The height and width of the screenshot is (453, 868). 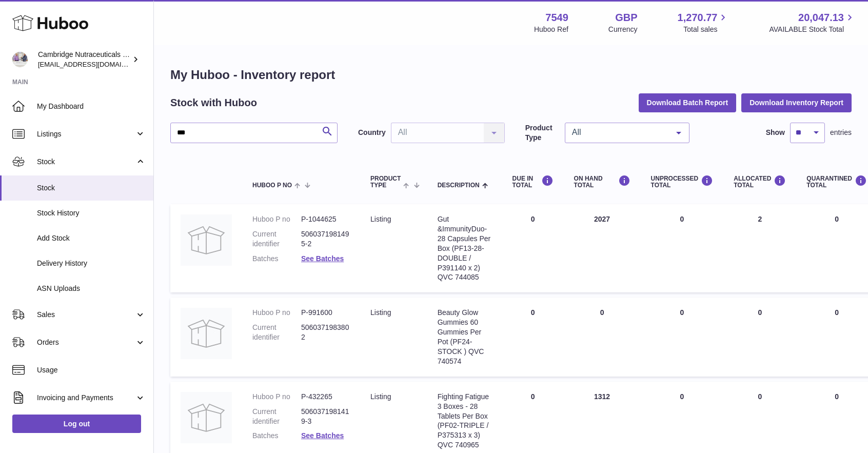 I want to click on span: Stock History, so click(x=92, y=213).